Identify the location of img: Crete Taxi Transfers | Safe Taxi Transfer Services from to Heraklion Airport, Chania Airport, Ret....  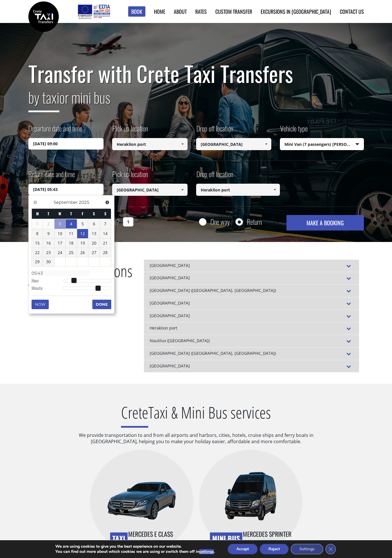
(44, 17).